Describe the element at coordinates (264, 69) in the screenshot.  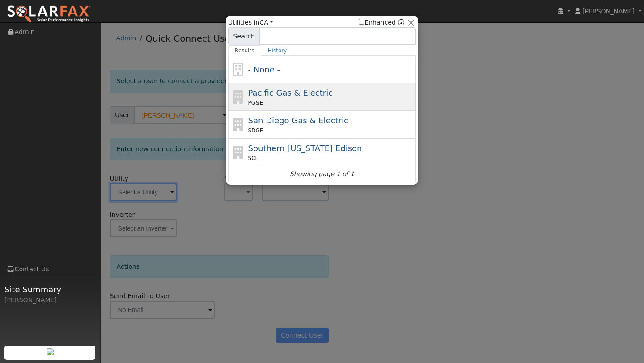
I see `span: - None -` at that location.